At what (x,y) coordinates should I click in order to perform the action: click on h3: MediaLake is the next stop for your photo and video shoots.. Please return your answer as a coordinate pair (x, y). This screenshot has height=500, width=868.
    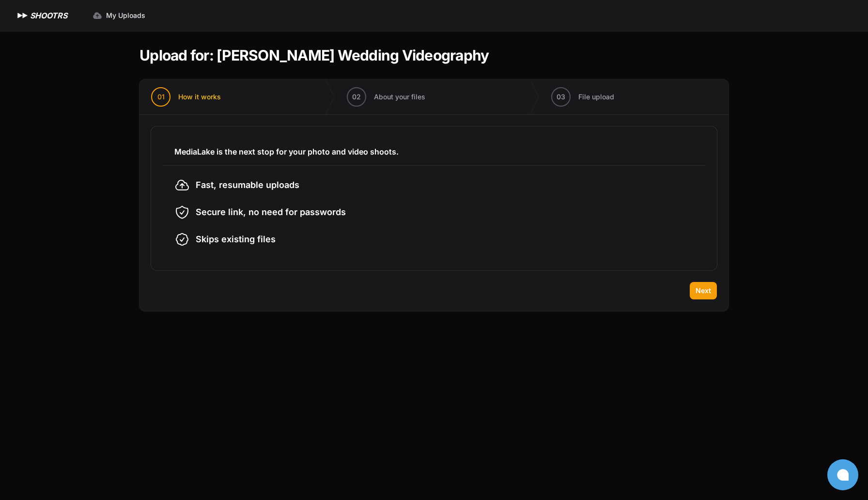
    Looking at the image, I should click on (434, 152).